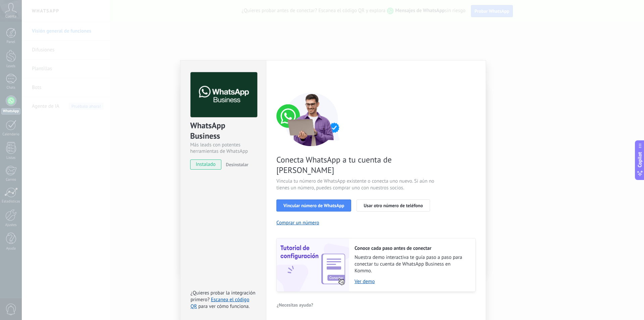  I want to click on button: ¿Necesitas ayuda?, so click(295, 305).